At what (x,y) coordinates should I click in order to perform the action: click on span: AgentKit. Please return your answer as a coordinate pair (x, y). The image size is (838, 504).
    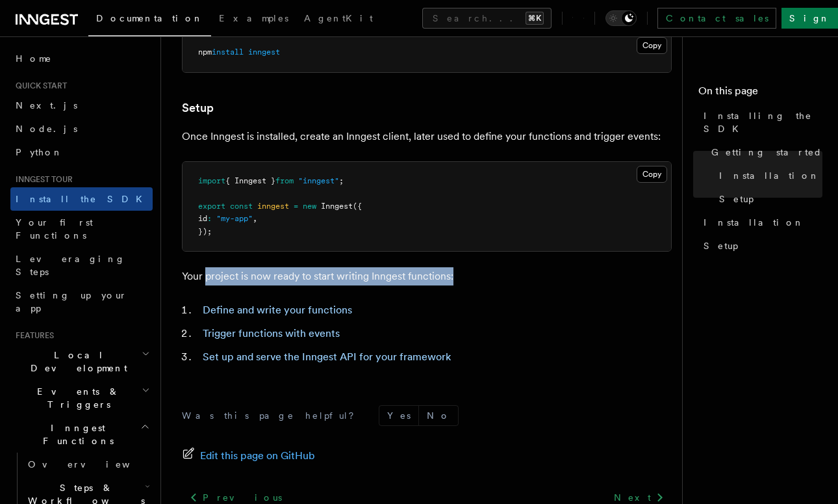
    Looking at the image, I should click on (339, 19).